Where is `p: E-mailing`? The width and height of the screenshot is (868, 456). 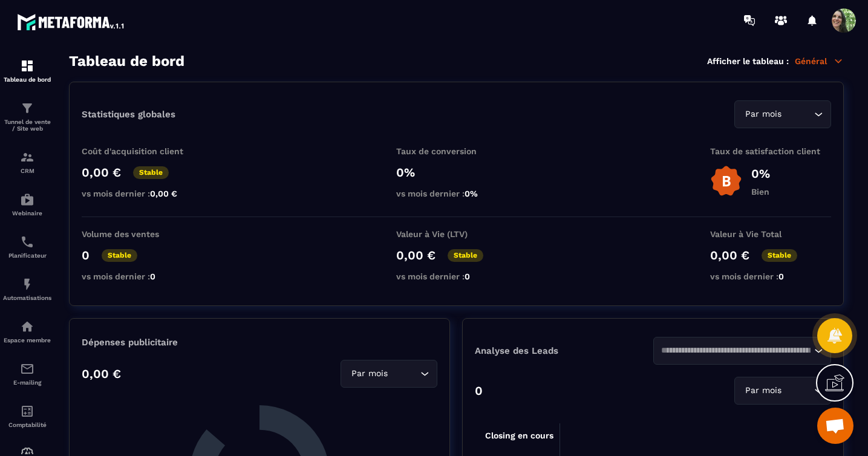
p: E-mailing is located at coordinates (27, 382).